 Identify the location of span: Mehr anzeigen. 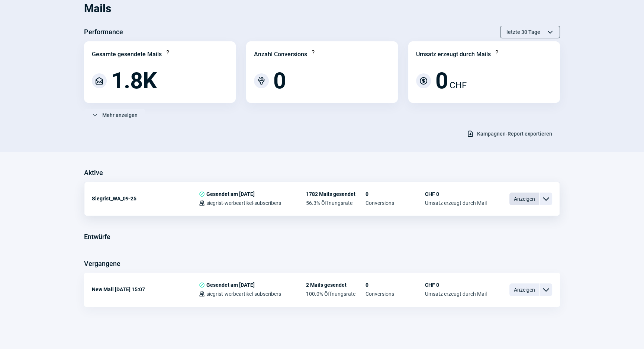
(120, 115).